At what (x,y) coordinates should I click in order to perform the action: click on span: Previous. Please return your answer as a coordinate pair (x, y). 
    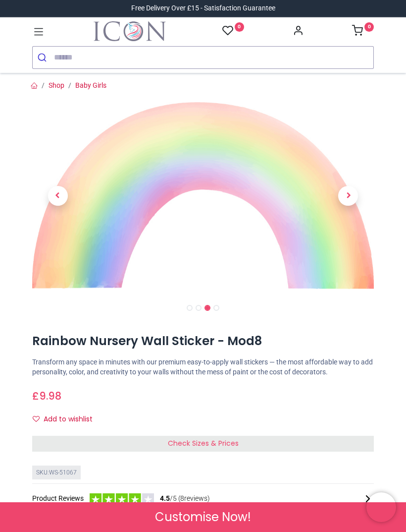
    Looking at the image, I should click on (58, 196).